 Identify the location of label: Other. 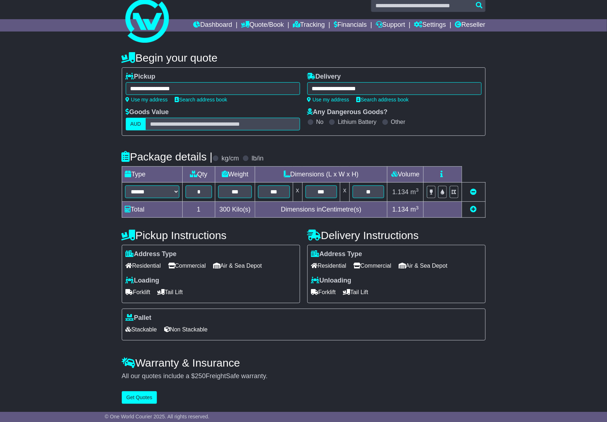
(398, 122).